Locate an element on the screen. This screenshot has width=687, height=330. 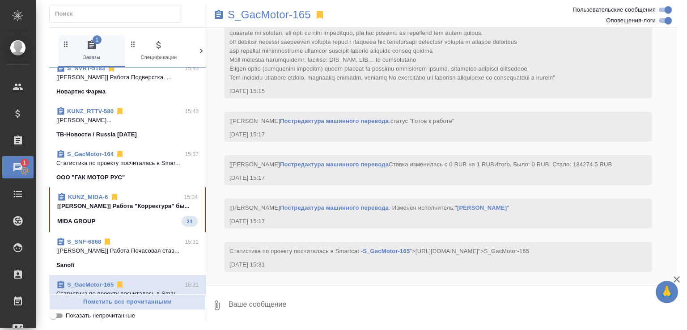
input: Поиск is located at coordinates (118, 14).